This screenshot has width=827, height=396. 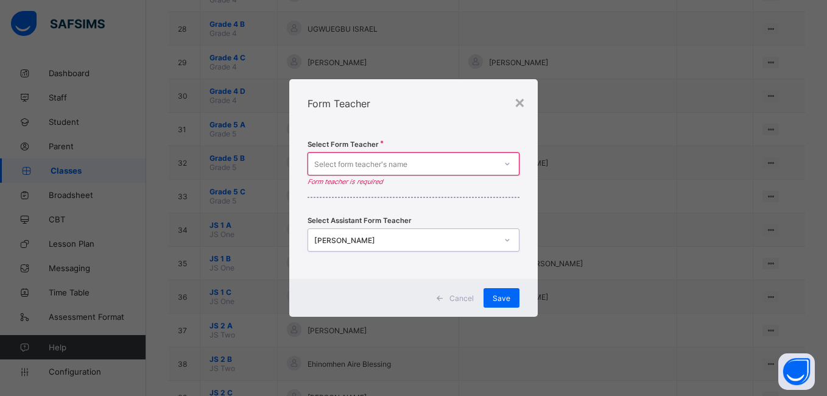 I want to click on span: Save, so click(x=501, y=298).